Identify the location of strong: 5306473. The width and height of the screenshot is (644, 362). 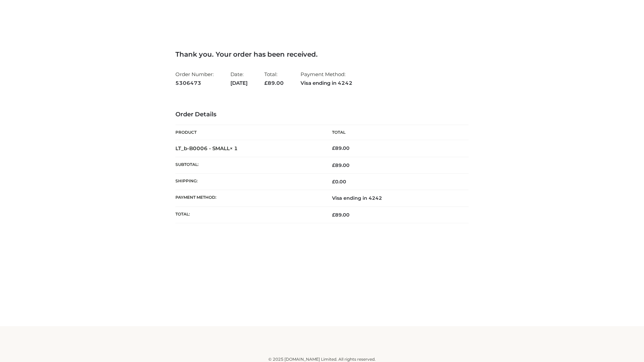
(195, 83).